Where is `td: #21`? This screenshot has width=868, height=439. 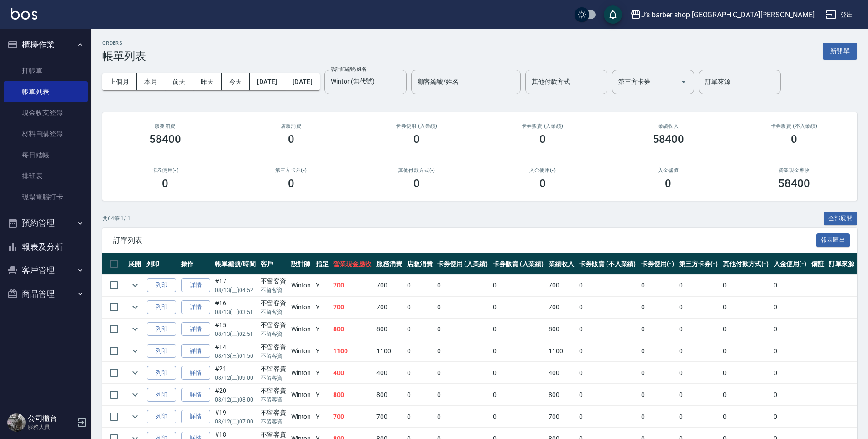 td: #21 is located at coordinates (236, 373).